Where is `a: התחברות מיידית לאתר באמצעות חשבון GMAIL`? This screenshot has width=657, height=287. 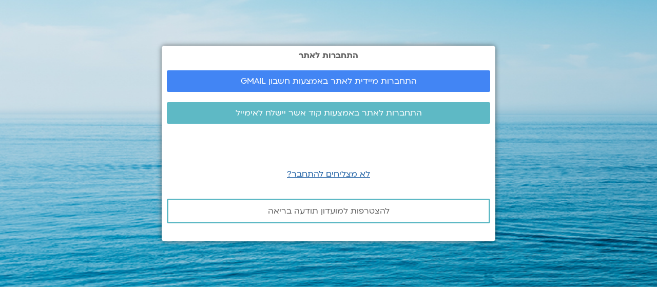 a: התחברות מיידית לאתר באמצעות חשבון GMAIL is located at coordinates (329, 81).